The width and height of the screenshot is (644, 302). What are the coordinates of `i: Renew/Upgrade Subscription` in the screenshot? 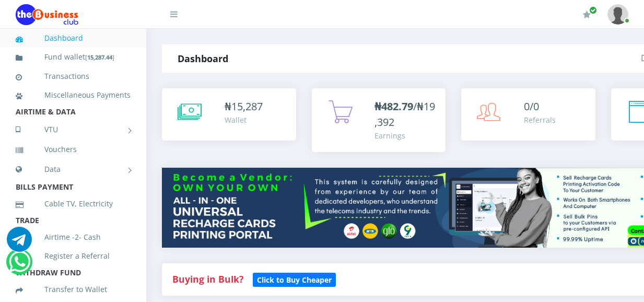 It's located at (587, 14).